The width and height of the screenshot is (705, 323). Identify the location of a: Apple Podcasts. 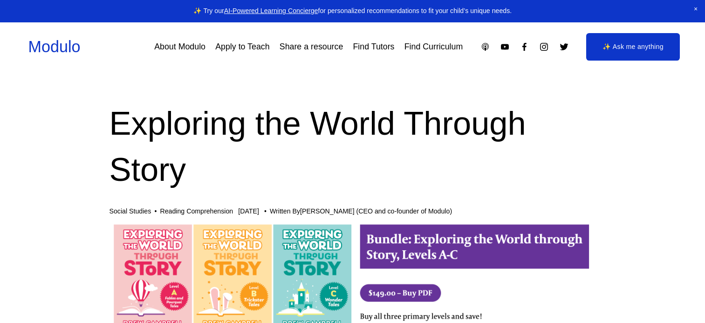
(485, 47).